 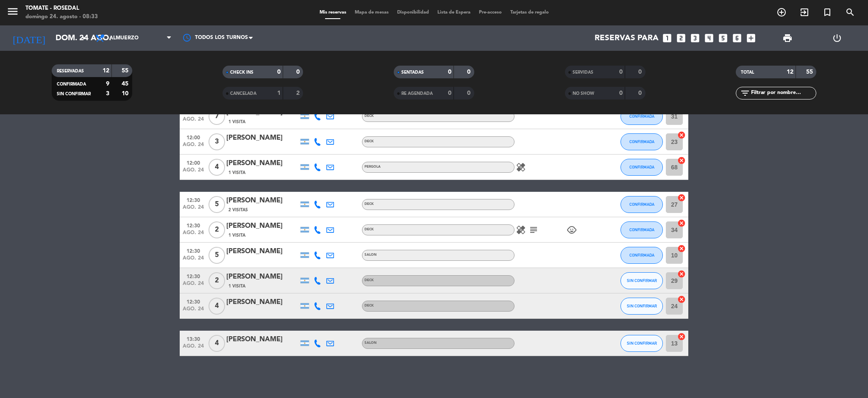 What do you see at coordinates (737, 38) in the screenshot?
I see `i: looks_6` at bounding box center [737, 38].